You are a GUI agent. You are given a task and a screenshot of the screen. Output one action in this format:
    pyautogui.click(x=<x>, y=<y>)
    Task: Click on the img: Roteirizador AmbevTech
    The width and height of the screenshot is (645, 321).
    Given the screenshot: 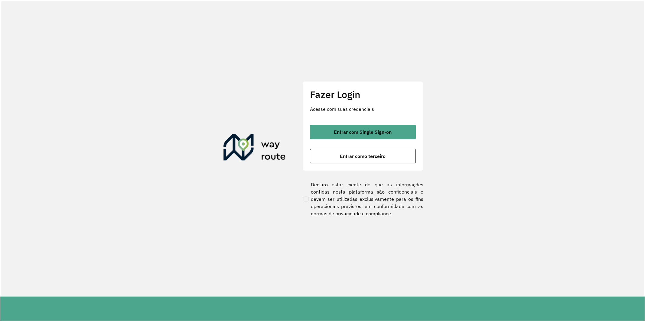 What is the action you would take?
    pyautogui.click(x=255, y=149)
    